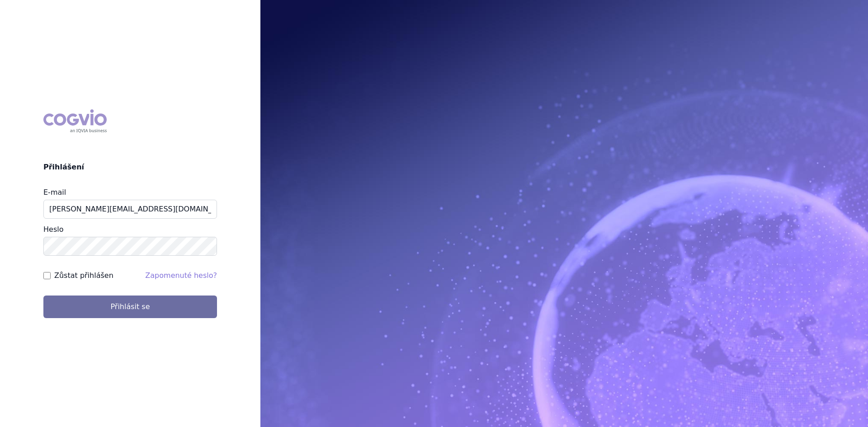 Image resolution: width=868 pixels, height=427 pixels. I want to click on div: COGVIO, so click(75, 121).